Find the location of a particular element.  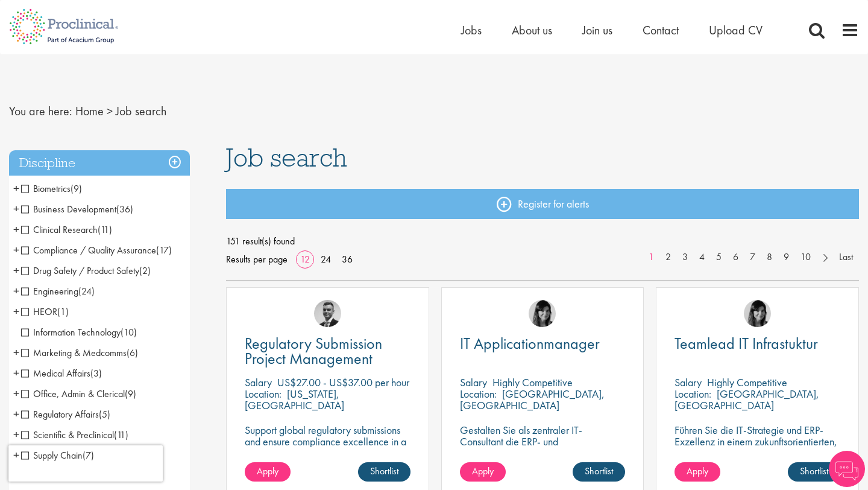

img: Alex Bill is located at coordinates (328, 313).